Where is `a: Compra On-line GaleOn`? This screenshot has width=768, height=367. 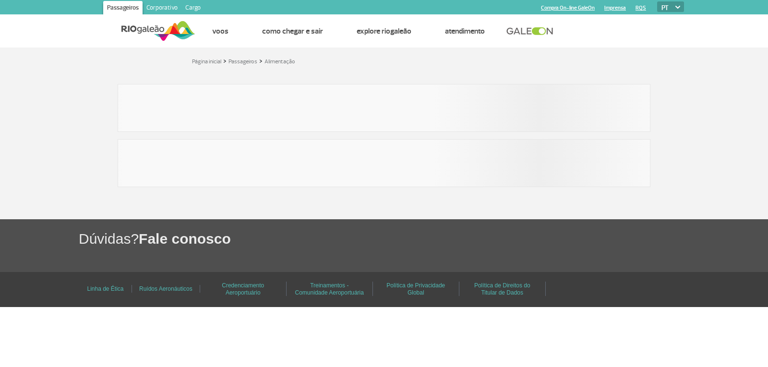
a: Compra On-line GaleOn is located at coordinates (568, 8).